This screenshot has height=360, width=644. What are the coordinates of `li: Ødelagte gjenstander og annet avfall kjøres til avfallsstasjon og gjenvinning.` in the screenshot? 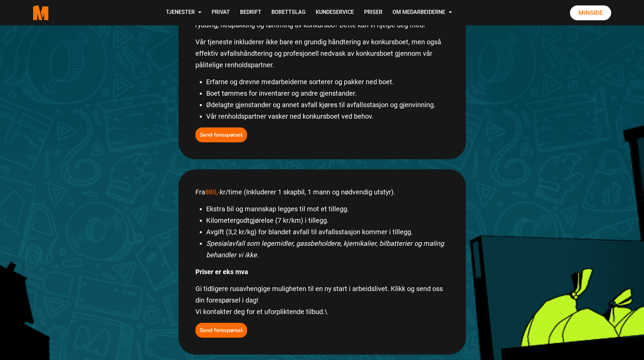 It's located at (328, 105).